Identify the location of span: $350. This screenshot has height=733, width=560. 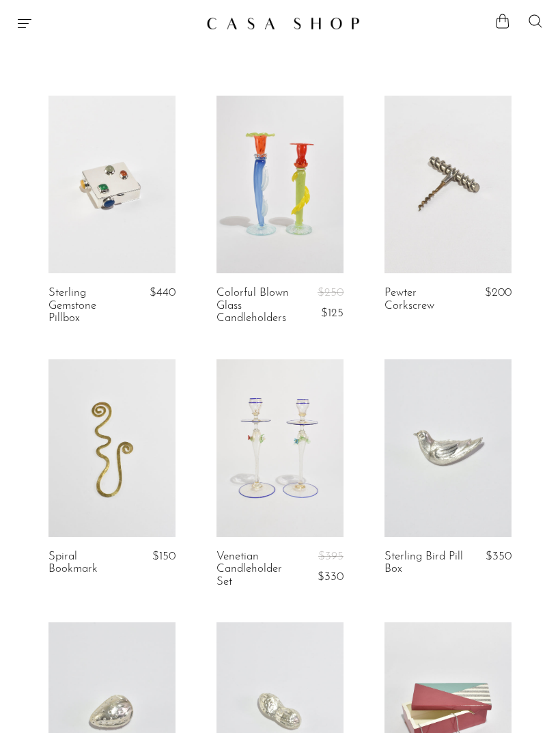
(499, 557).